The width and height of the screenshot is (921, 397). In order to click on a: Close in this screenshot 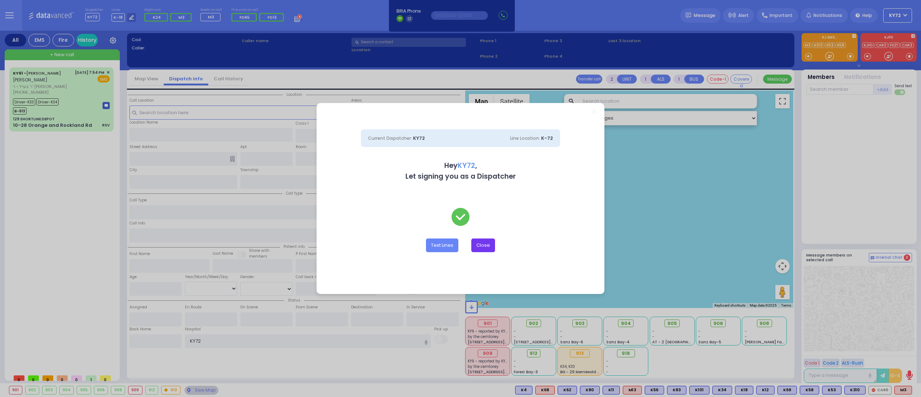, I will do `click(594, 112)`.